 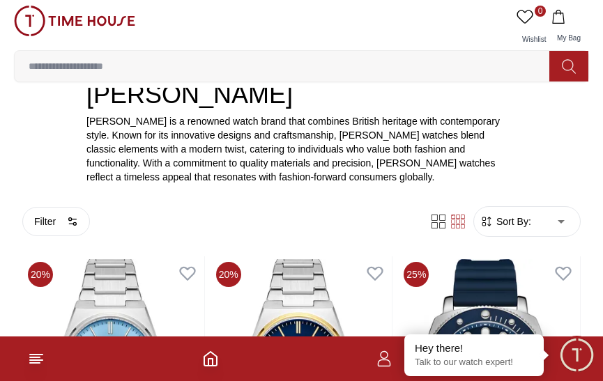 I want to click on a: Home, so click(x=210, y=359).